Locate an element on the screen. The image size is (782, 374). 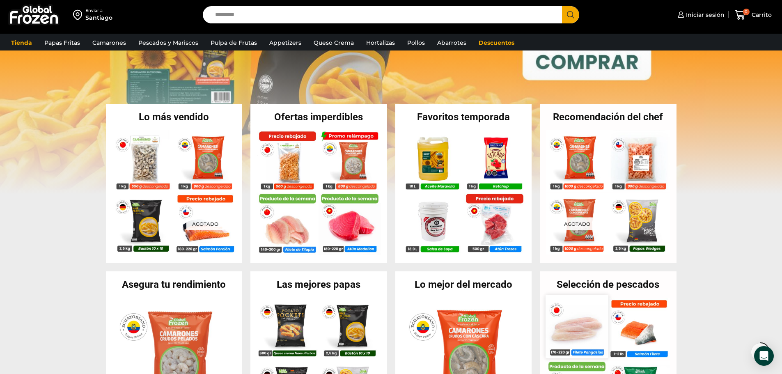
h2: Recomendación del chef is located at coordinates (608, 117).